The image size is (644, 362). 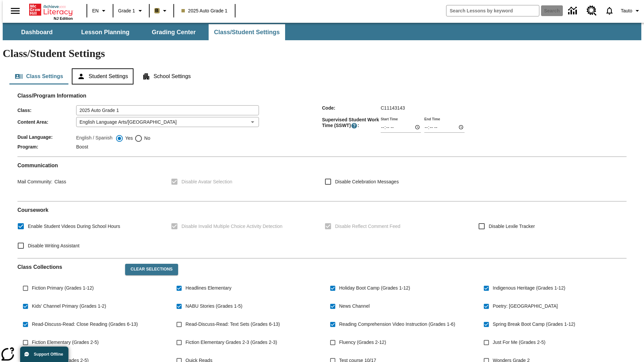 What do you see at coordinates (37, 32) in the screenshot?
I see `button: Dashboard` at bounding box center [37, 32].